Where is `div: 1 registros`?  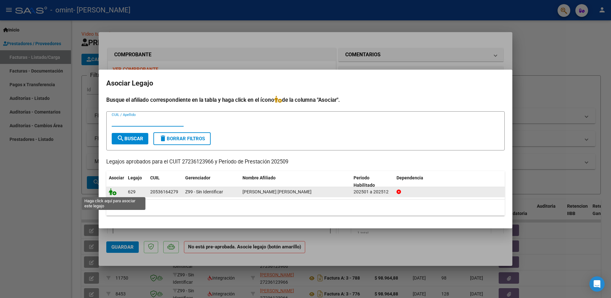 div: 1 registros is located at coordinates (306, 208).